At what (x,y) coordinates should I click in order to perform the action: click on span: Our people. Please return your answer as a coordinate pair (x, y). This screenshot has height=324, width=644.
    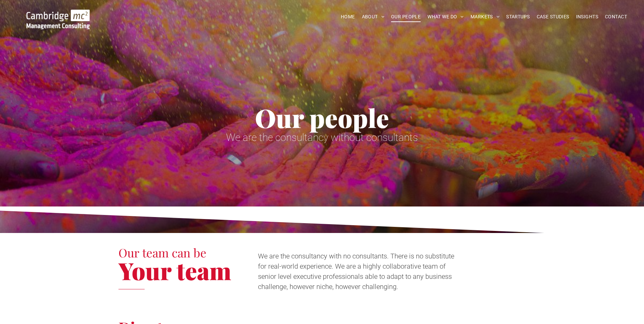
    Looking at the image, I should click on (322, 118).